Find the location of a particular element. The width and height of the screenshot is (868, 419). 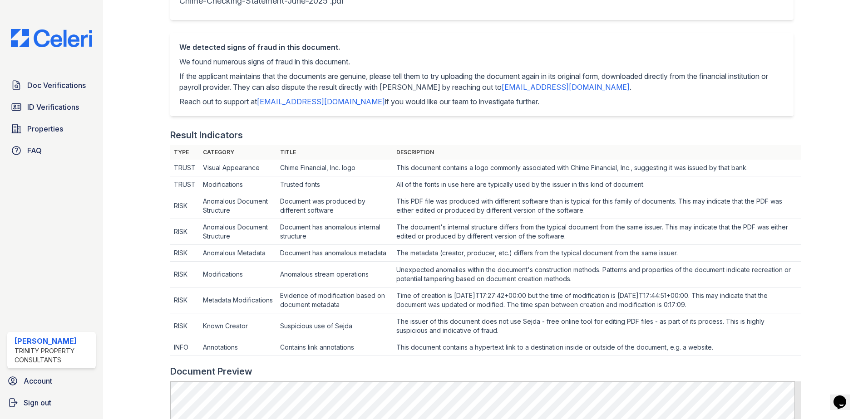

td: Document has anomalous internal structure is located at coordinates (334, 232).